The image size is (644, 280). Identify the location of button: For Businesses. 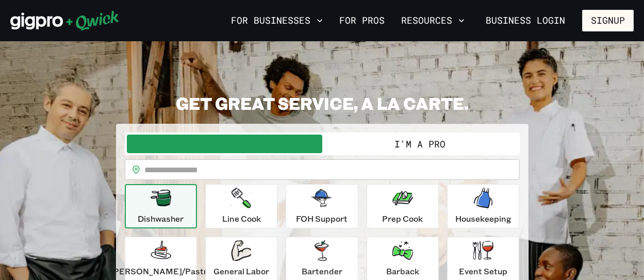
(277, 20).